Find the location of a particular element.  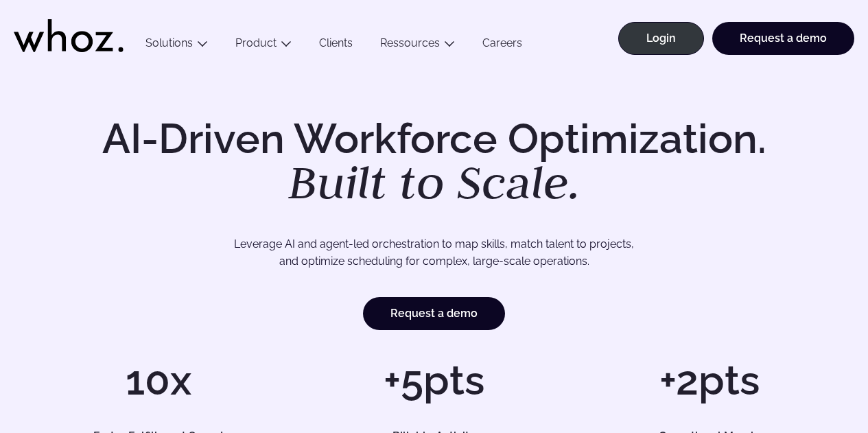

a: Clients is located at coordinates (336, 46).